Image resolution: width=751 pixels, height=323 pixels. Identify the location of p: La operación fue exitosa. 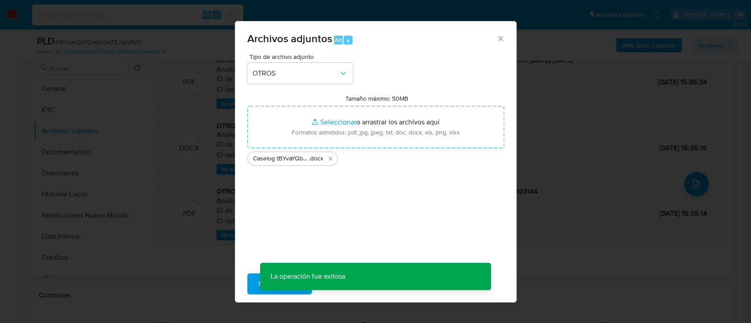
(308, 277).